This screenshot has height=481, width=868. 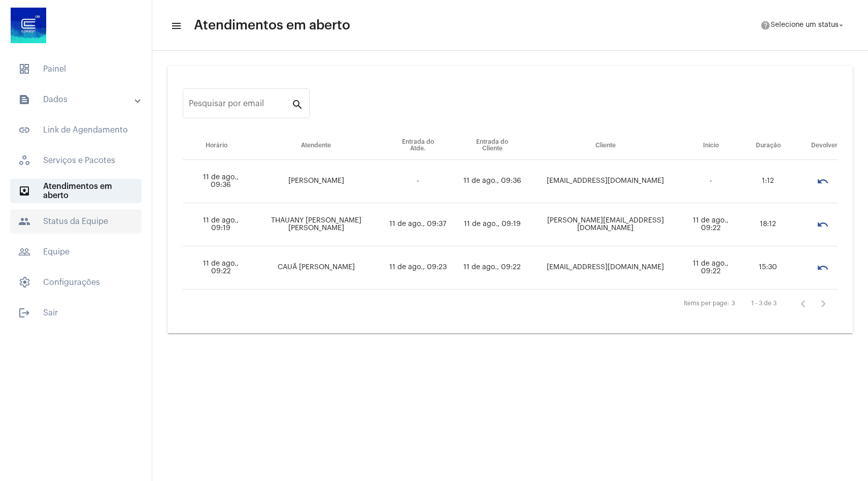 I want to click on td: 1:12, so click(x=768, y=182).